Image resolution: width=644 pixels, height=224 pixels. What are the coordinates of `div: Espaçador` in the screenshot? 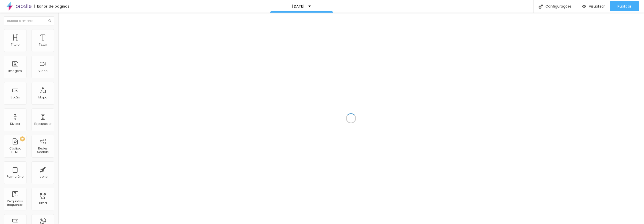 It's located at (43, 124).